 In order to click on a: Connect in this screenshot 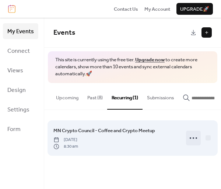, I will do `click(21, 51)`.